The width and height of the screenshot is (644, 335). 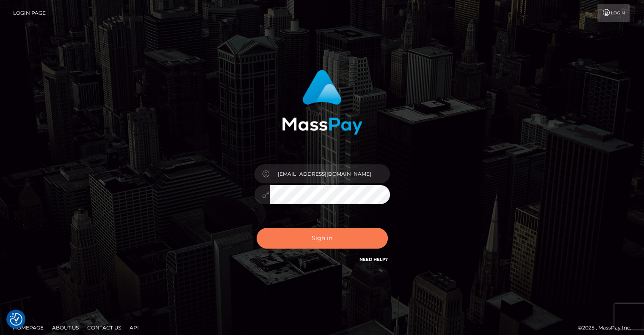 I want to click on div: © 2025 , MassPay Inc., so click(x=608, y=328).